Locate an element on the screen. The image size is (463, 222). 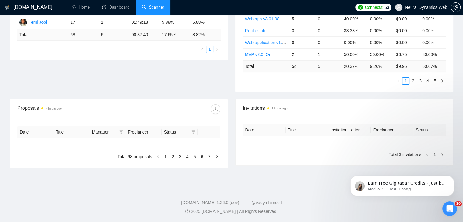
div: Proposals is located at coordinates (68, 109).